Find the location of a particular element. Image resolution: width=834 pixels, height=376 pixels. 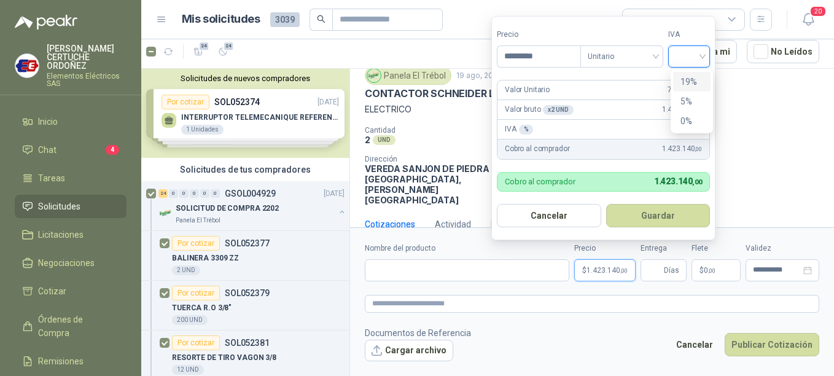

span: Solicitudes is located at coordinates (59, 206).